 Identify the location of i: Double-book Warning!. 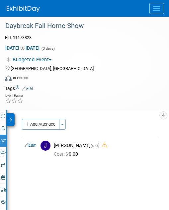
(104, 145).